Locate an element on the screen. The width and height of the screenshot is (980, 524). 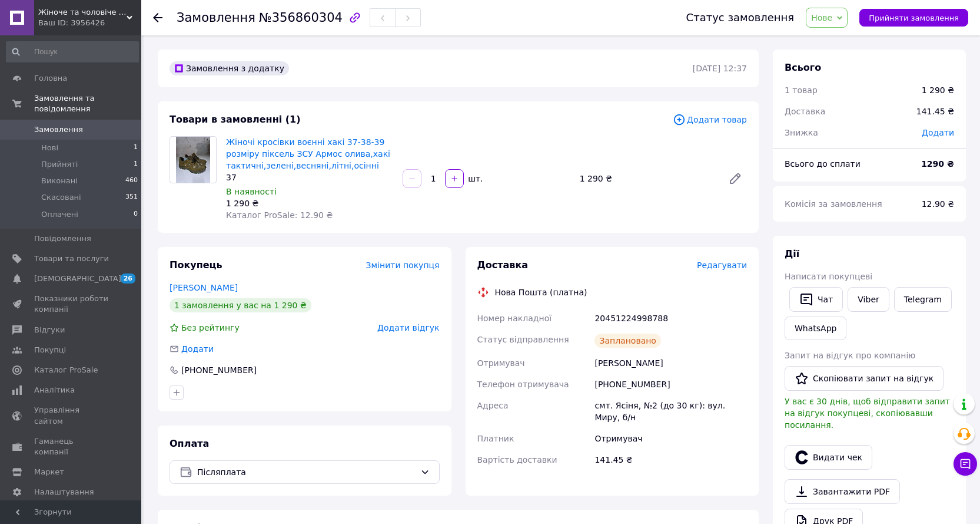
div: Отримувач is located at coordinates (670, 438).